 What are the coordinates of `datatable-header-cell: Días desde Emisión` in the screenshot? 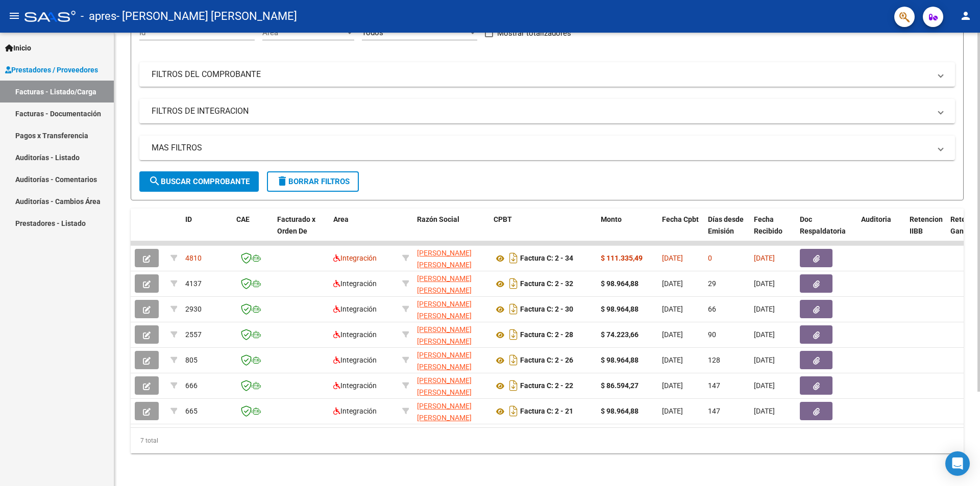 It's located at (727, 231).